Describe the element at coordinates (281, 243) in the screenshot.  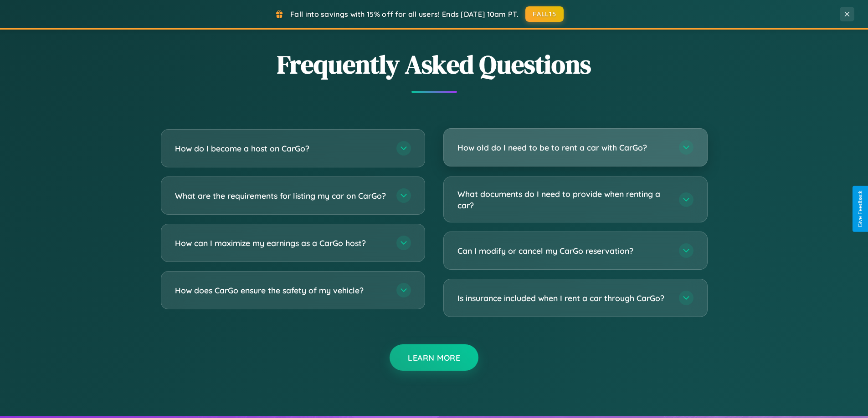
I see `h3: How can I maximize my earnings as a CarGo host?` at that location.